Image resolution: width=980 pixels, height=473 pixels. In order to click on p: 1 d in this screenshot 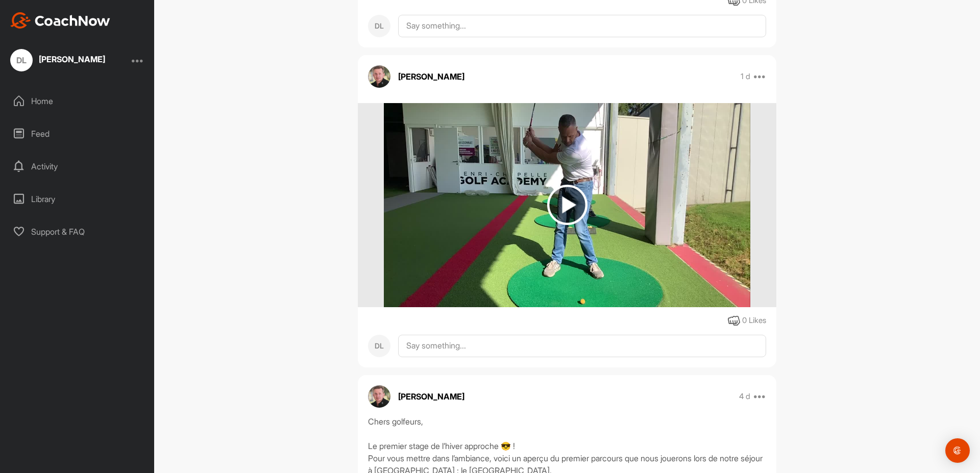, I will do `click(745, 77)`.